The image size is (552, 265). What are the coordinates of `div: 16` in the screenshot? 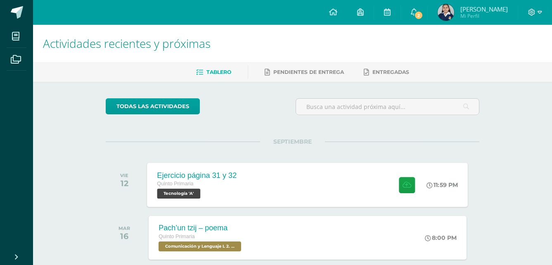 It's located at (124, 236).